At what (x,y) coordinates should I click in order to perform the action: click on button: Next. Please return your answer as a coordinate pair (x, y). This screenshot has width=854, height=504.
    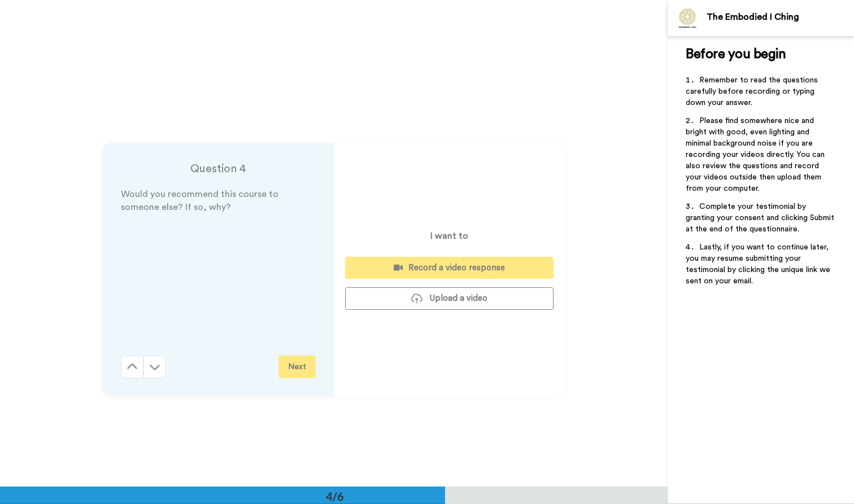
    Looking at the image, I should click on (297, 367).